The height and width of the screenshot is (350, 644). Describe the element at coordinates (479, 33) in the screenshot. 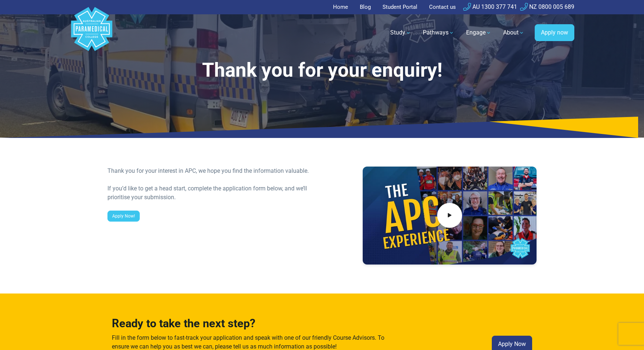

I see `a: Engage` at that location.